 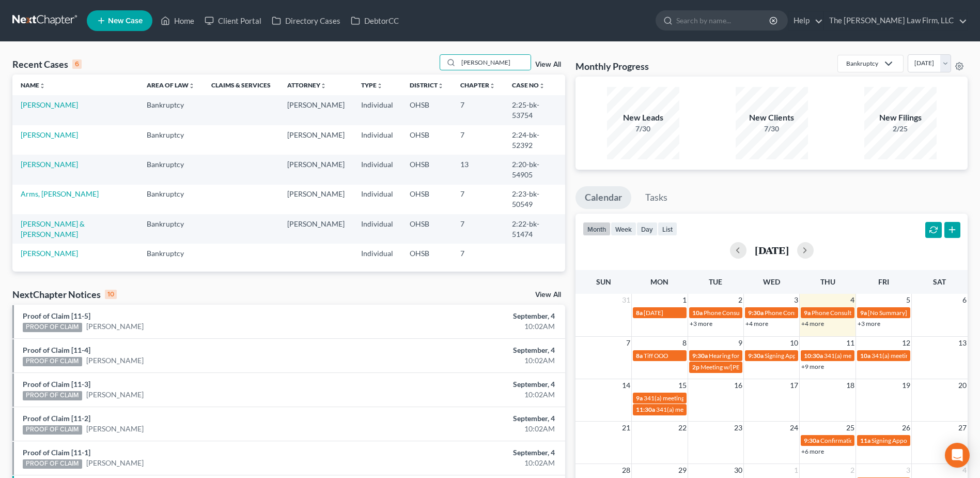 What do you see at coordinates (375, 21) in the screenshot?
I see `a: DebtorCC` at bounding box center [375, 21].